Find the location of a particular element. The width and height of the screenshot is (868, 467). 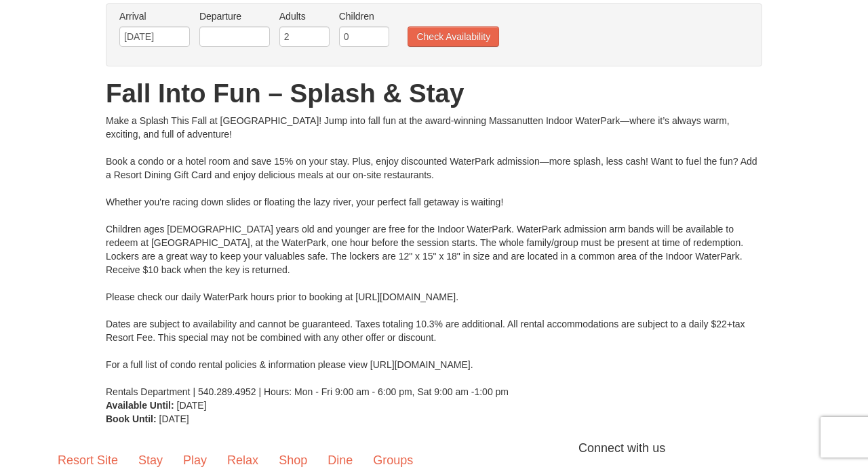

label: Arrival is located at coordinates (155, 16).